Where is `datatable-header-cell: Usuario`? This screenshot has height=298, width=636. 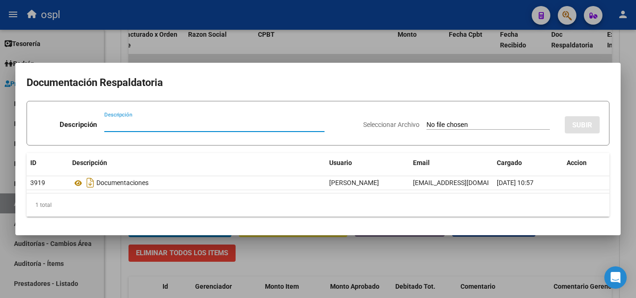 datatable-header-cell: Usuario is located at coordinates (367, 163).